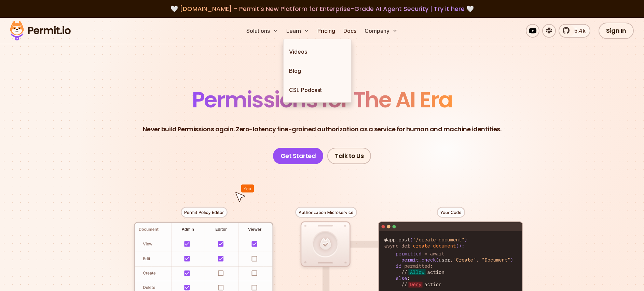 The height and width of the screenshot is (291, 644). What do you see at coordinates (317, 71) in the screenshot?
I see `a: Blog` at bounding box center [317, 71].